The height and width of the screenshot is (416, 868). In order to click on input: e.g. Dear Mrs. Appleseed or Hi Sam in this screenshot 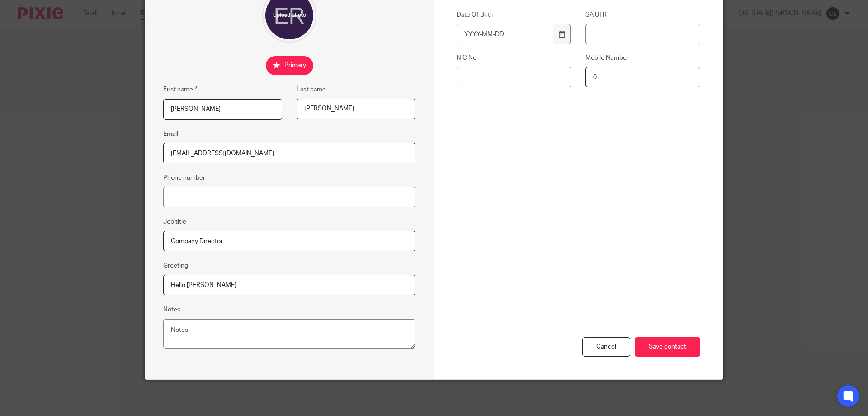, I will do `click(290, 285)`.